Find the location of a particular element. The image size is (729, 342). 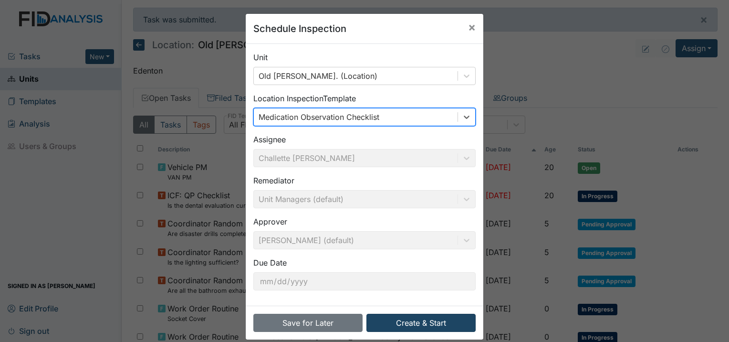

label: Approver is located at coordinates (270, 221).